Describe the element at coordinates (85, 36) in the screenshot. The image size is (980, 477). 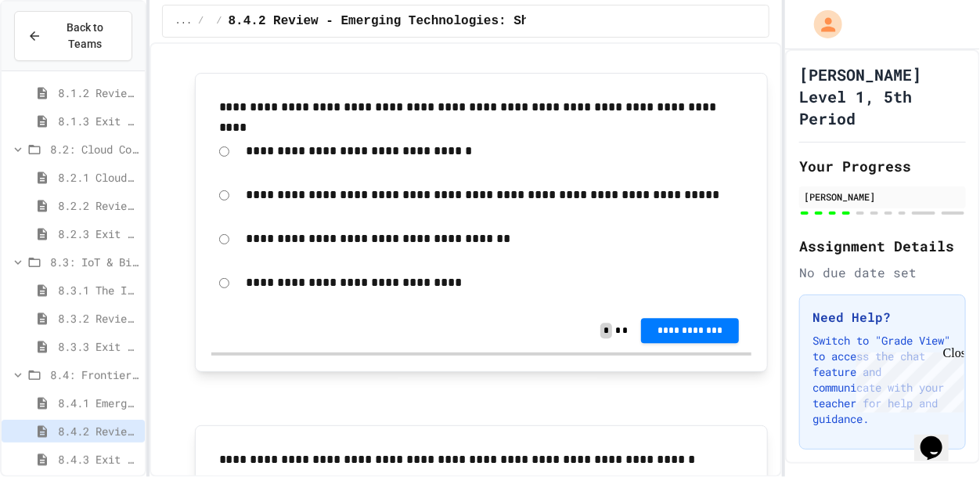
I see `span: Back to Teams` at that location.